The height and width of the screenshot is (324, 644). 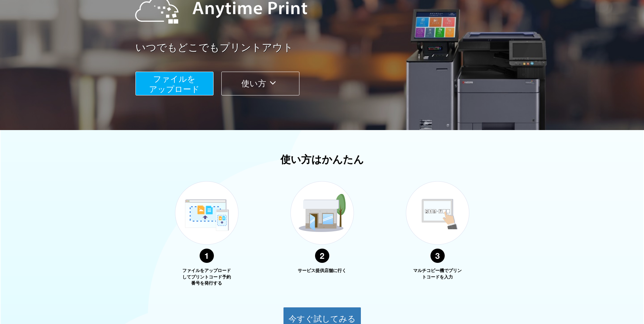 What do you see at coordinates (260, 84) in the screenshot?
I see `button: 使い方` at bounding box center [260, 84].